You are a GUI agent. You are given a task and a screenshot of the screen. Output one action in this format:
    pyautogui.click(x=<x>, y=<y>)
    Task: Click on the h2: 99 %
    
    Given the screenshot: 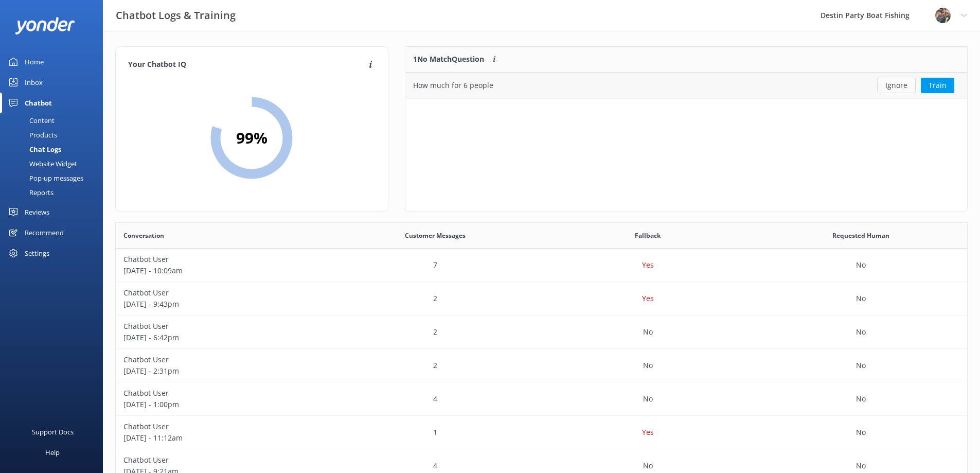 What is the action you would take?
    pyautogui.click(x=251, y=138)
    